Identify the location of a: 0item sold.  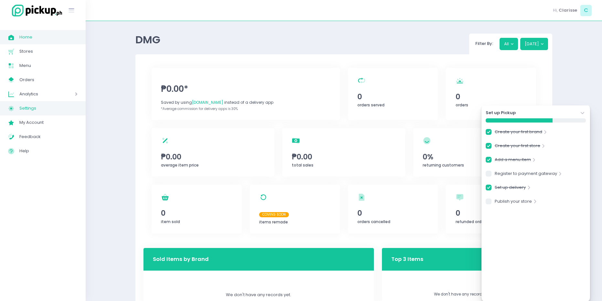
(196, 209).